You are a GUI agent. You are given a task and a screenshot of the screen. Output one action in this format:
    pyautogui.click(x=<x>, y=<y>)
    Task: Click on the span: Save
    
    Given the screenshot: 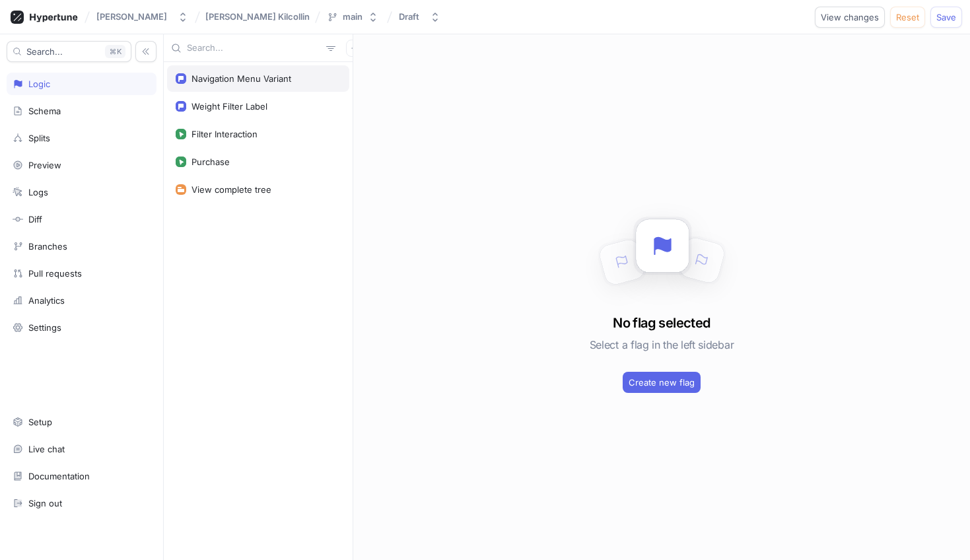 What is the action you would take?
    pyautogui.click(x=946, y=17)
    